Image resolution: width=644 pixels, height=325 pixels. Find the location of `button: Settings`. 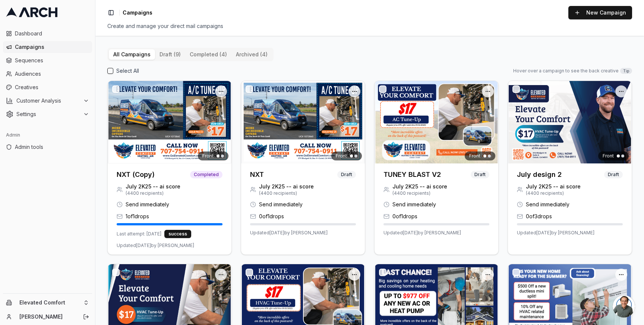

button: Settings is located at coordinates (47, 114).